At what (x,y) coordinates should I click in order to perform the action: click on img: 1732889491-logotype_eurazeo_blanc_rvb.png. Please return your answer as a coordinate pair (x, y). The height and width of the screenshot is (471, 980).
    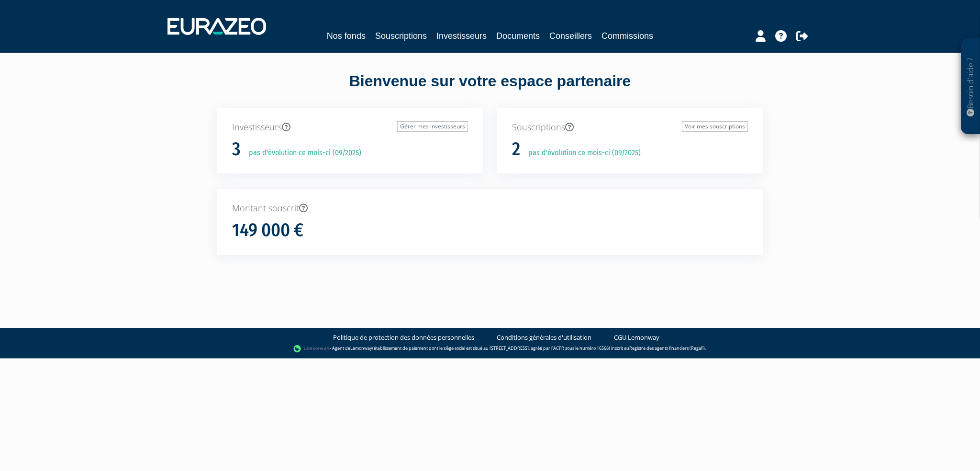
    Looking at the image, I should click on (217, 26).